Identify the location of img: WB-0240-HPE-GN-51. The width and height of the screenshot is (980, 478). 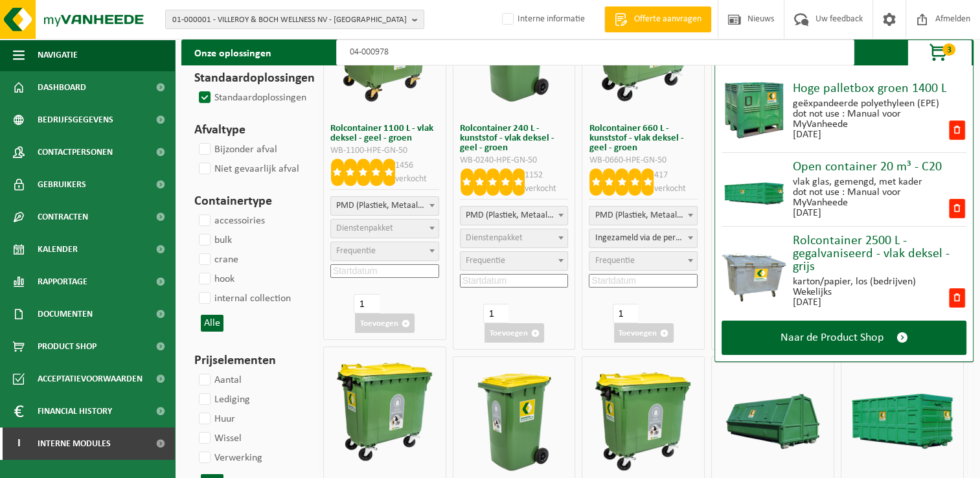
(514, 421).